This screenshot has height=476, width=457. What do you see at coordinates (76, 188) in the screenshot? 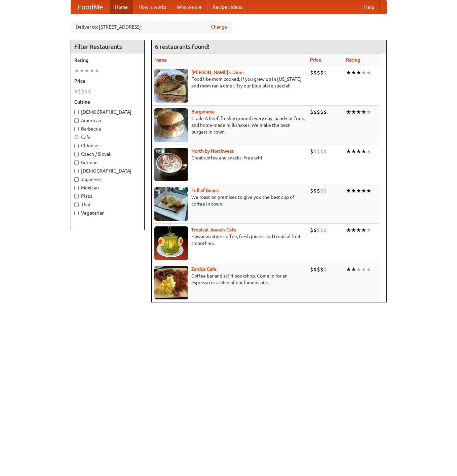
I see `input: Mexican` at bounding box center [76, 188].